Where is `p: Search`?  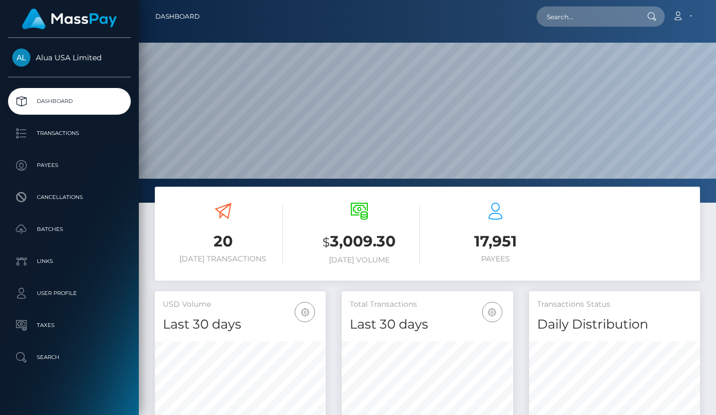 p: Search is located at coordinates (69, 358).